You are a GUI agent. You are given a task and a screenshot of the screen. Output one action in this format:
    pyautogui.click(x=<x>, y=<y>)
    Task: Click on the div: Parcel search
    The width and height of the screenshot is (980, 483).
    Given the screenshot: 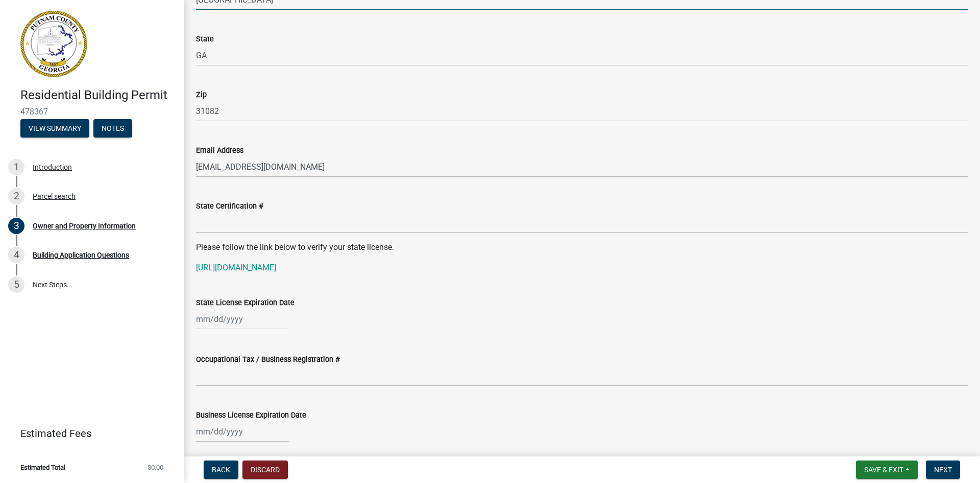 What is the action you would take?
    pyautogui.click(x=54, y=196)
    